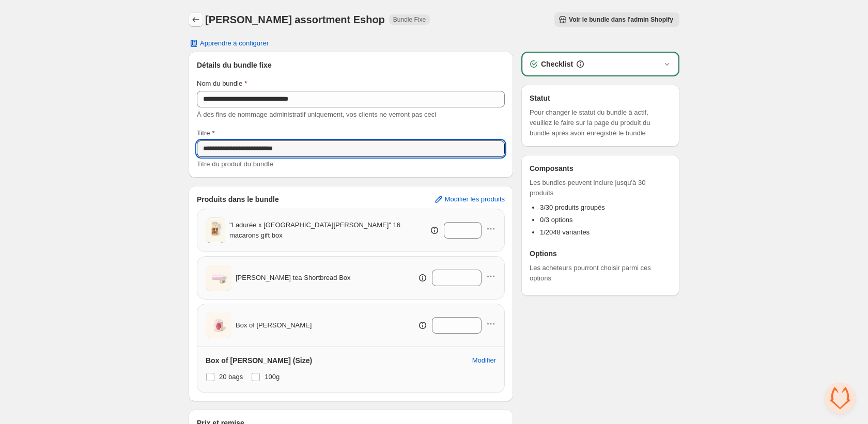 The image size is (868, 424). Describe the element at coordinates (600, 123) in the screenshot. I see `span: Pour changer le statut du bundle à actif, veuillez le faire sur la page du produit du bundle aprè...` at that location.